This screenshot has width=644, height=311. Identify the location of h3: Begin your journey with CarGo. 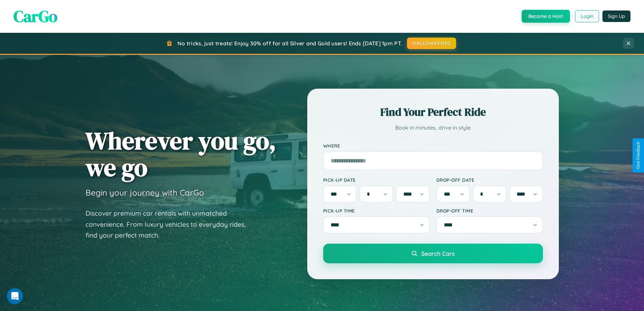
(145, 193).